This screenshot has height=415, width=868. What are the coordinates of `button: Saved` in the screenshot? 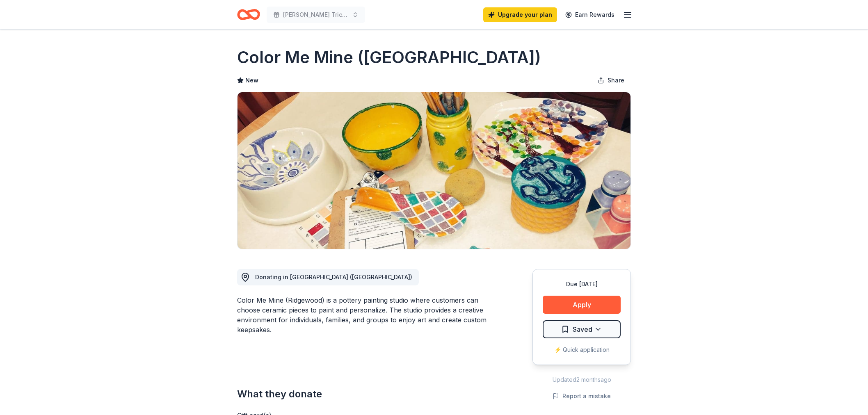 It's located at (582, 329).